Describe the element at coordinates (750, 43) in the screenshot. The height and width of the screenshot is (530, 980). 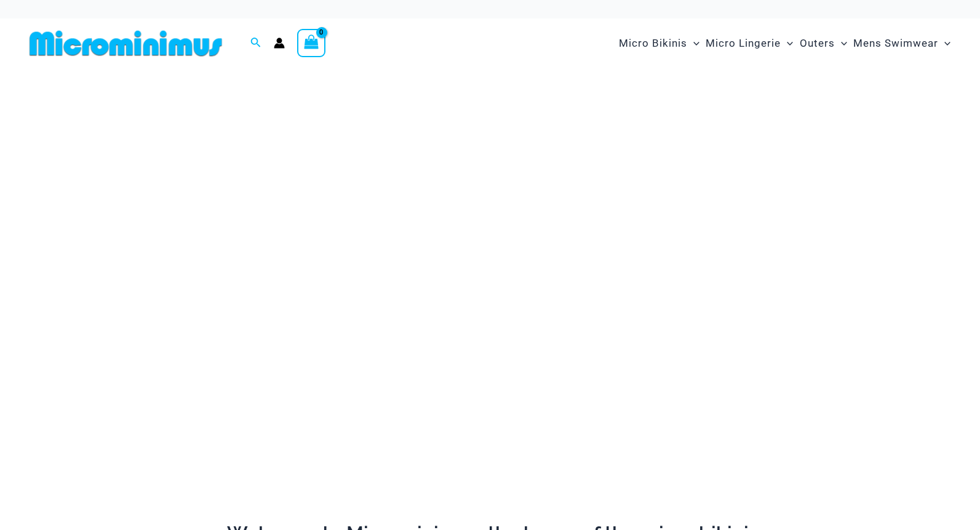
I see `a: Micro LingerieMenu ToggleMenu Toggle` at that location.